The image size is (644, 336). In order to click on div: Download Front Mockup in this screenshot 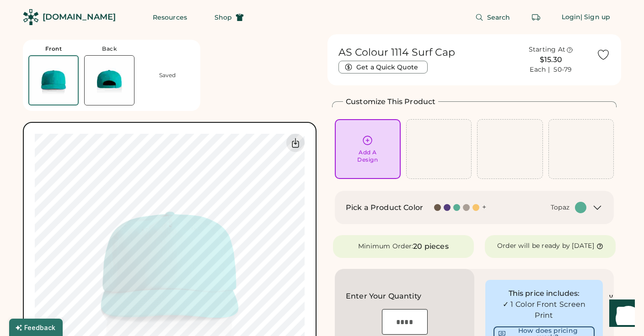, I will do `click(296, 143)`.